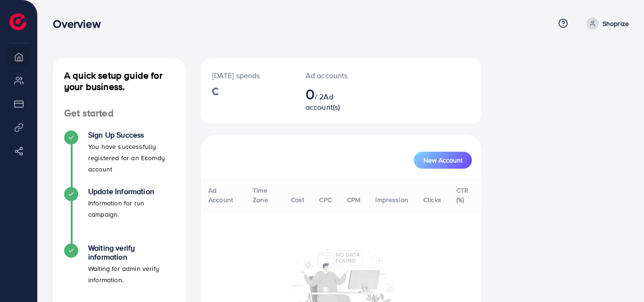 The width and height of the screenshot is (644, 302). What do you see at coordinates (442, 160) in the screenshot?
I see `span: New Account` at bounding box center [442, 160].